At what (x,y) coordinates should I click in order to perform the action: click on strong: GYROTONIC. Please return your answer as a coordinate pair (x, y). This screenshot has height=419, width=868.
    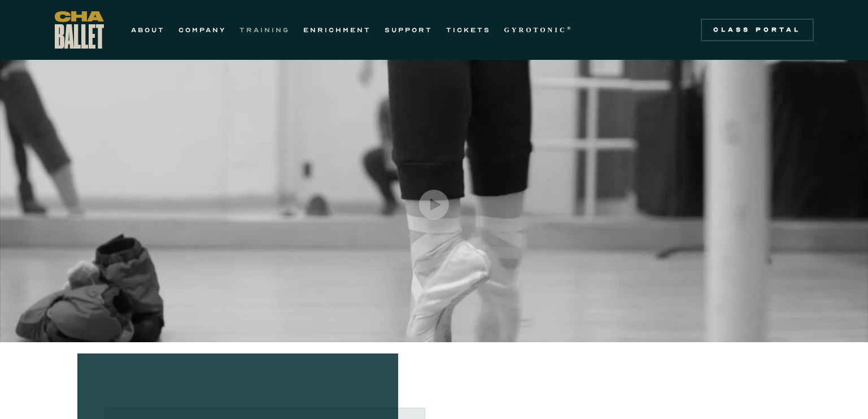
    Looking at the image, I should click on (536, 30).